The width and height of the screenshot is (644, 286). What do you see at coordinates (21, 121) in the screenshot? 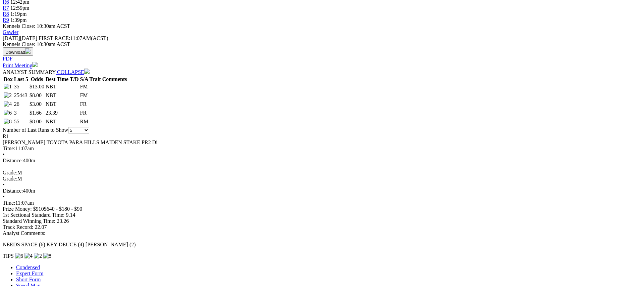
I see `td: 55` at bounding box center [21, 121].